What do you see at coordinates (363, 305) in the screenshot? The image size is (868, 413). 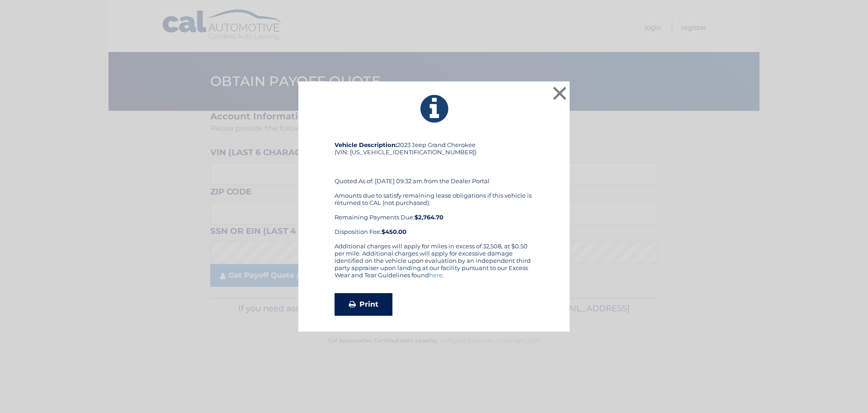 I see `a: Print` at bounding box center [363, 305].